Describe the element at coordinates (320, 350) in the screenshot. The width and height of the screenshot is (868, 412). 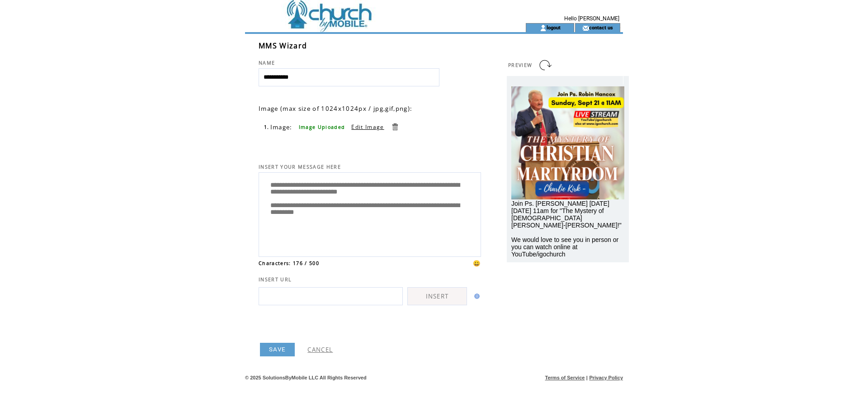
I see `a: CANCEL` at that location.